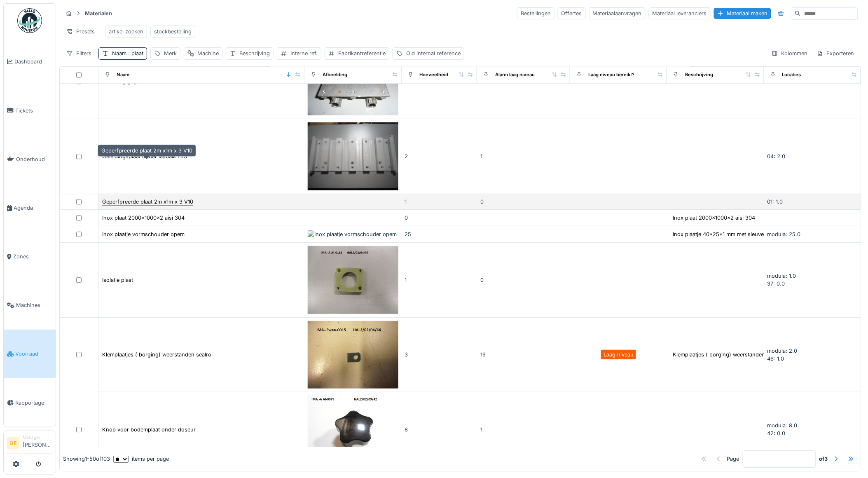  What do you see at coordinates (784, 234) in the screenshot?
I see `span: modula: 25.0` at bounding box center [784, 234].